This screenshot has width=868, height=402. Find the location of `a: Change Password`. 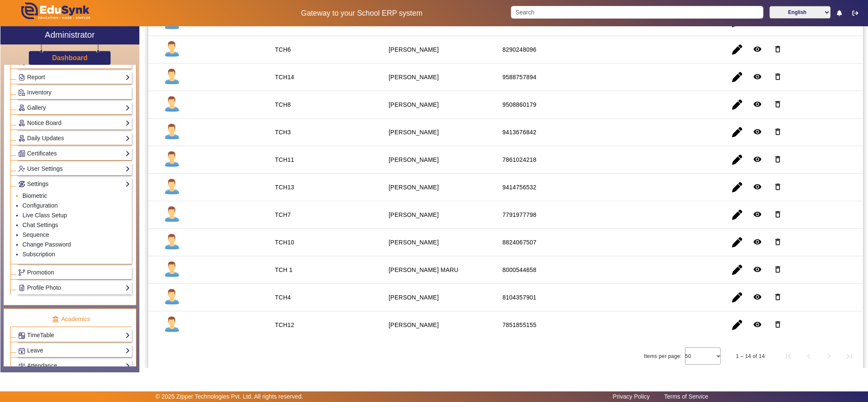

a: Change Password is located at coordinates (46, 244).